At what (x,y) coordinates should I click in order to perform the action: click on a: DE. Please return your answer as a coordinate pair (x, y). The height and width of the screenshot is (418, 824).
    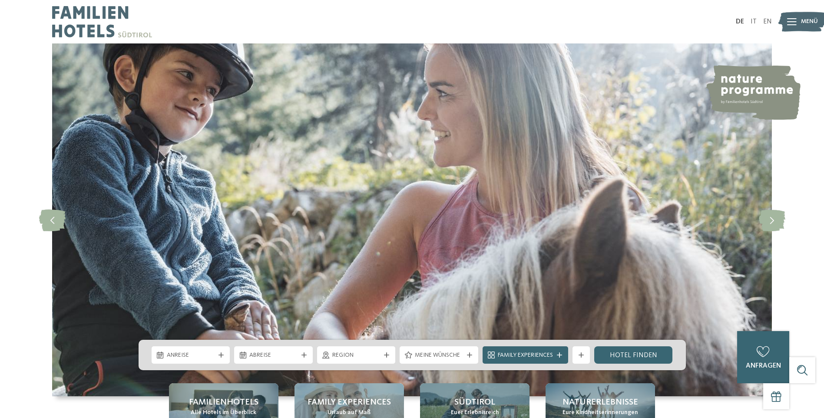
    Looking at the image, I should click on (740, 22).